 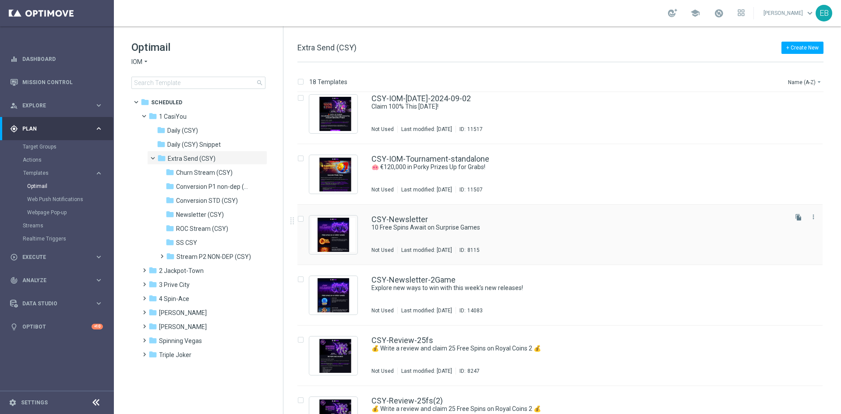 What do you see at coordinates (140, 62) in the screenshot?
I see `button: IOM arrow_drop_down` at bounding box center [140, 62].